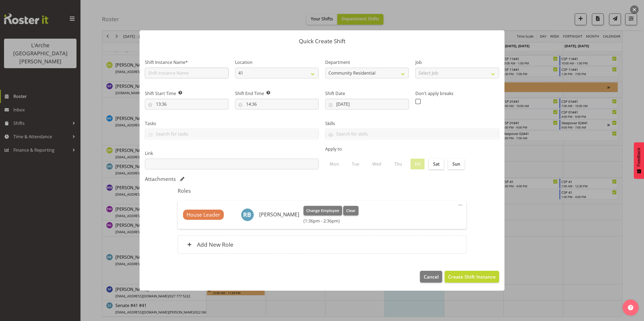 The height and width of the screenshot is (321, 644). I want to click on span: Feedback, so click(639, 157).